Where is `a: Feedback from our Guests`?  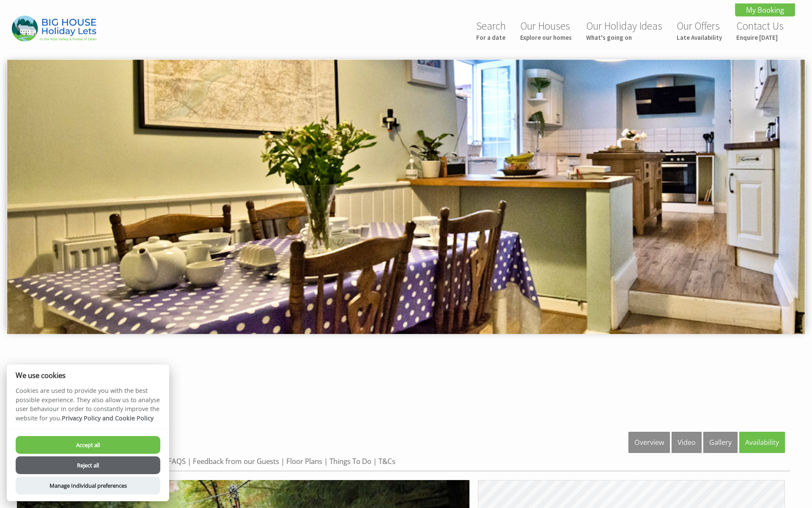 a: Feedback from our Guests is located at coordinates (236, 461).